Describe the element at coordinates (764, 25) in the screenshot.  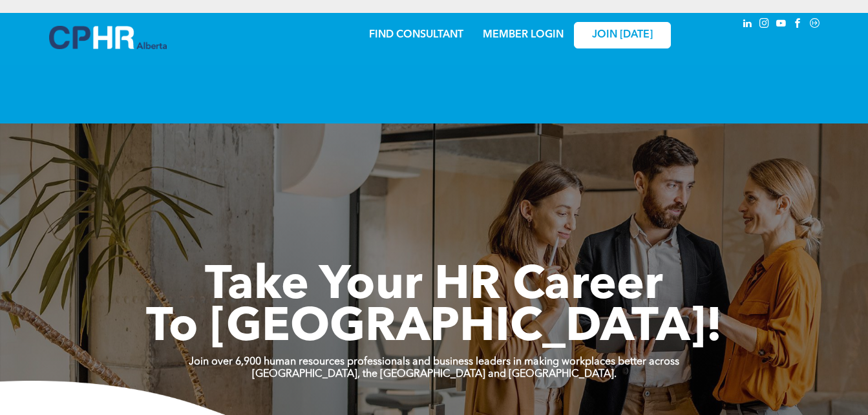
I see `a: instagram` at that location.